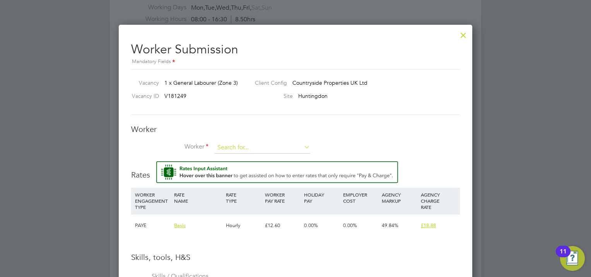 This screenshot has width=591, height=277. Describe the element at coordinates (143, 83) in the screenshot. I see `label: Vacancy` at that location.